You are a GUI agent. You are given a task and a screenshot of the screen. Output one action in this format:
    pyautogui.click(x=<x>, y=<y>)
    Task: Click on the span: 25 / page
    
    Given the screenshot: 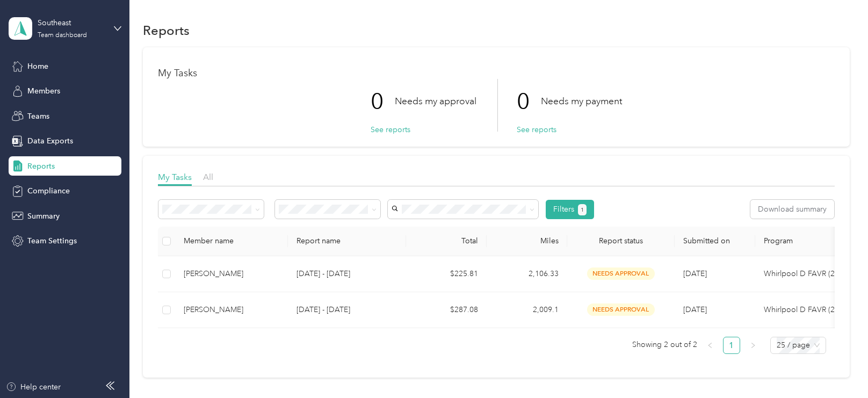 What is the action you would take?
    pyautogui.click(x=798, y=345)
    